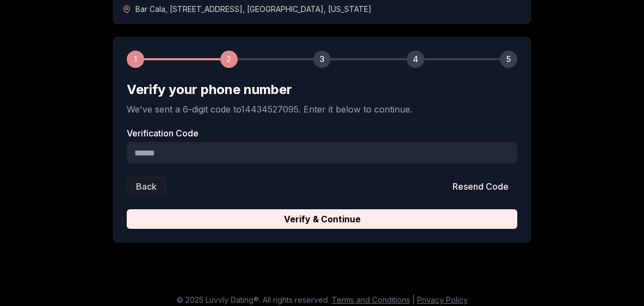  Describe the element at coordinates (322, 109) in the screenshot. I see `p: We've sent a 6-digit code to 14434527095 . Enter it below to continue.` at that location.